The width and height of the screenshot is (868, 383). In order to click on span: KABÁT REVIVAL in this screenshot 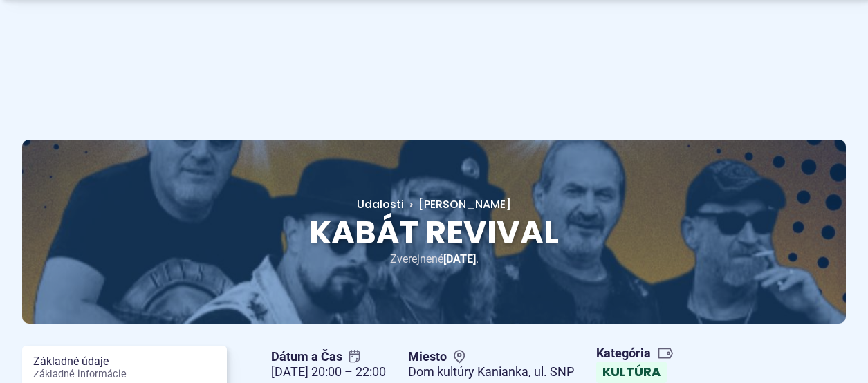, I will do `click(434, 232)`.